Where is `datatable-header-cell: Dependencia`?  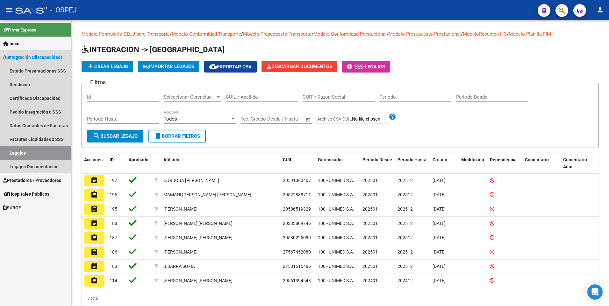 datatable-header-cell: Dependencia is located at coordinates (505, 164).